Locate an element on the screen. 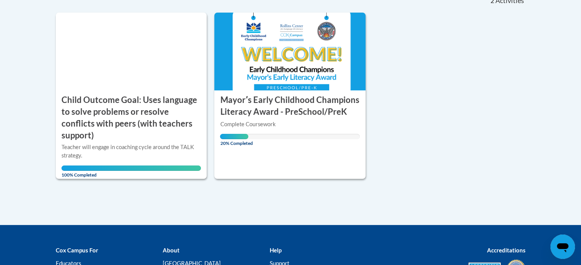 The image size is (581, 265). b: Cox Campus For is located at coordinates (77, 250).